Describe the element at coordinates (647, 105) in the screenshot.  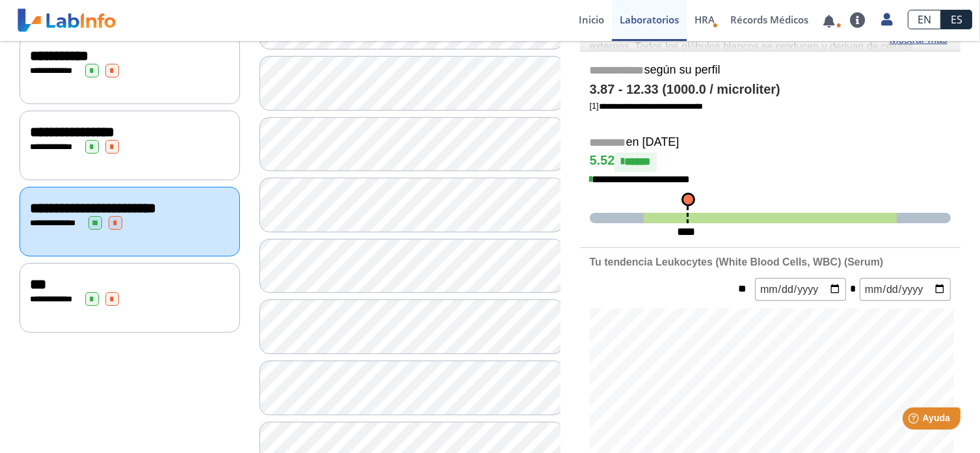
I see `a: [1]` at that location.